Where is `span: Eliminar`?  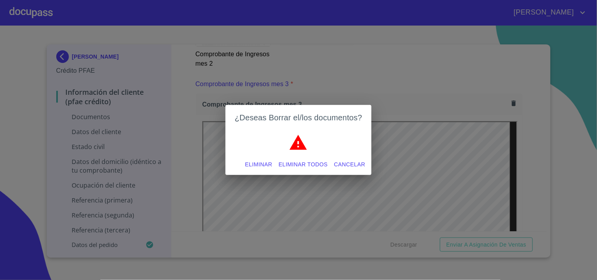 span: Eliminar is located at coordinates (259, 165).